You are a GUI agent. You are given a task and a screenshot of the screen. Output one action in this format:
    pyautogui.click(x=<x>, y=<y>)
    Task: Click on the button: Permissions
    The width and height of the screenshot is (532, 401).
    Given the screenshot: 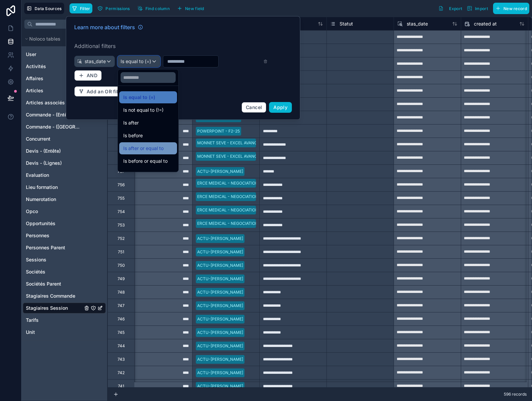 What is the action you would take?
    pyautogui.click(x=114, y=8)
    